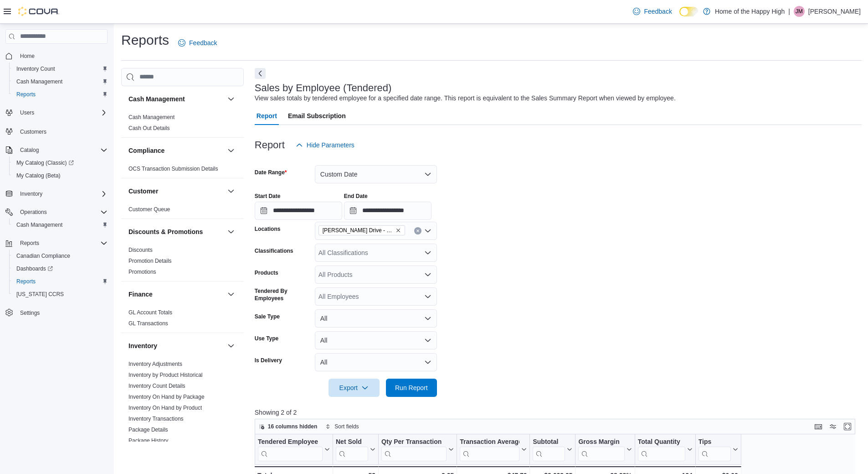 This screenshot has width=868, height=474. Describe the element at coordinates (33, 212) in the screenshot. I see `button: Operations` at that location.